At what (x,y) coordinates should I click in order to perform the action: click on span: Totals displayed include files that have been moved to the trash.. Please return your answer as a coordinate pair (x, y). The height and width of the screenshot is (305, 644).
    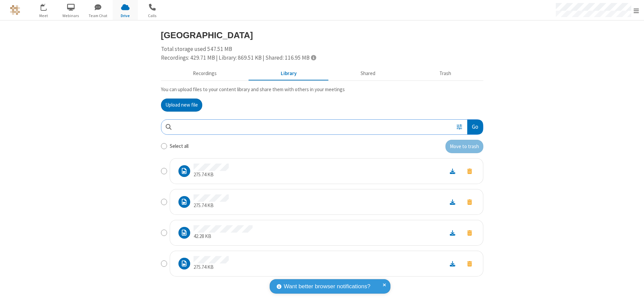
    Looking at the image, I should click on (314, 57).